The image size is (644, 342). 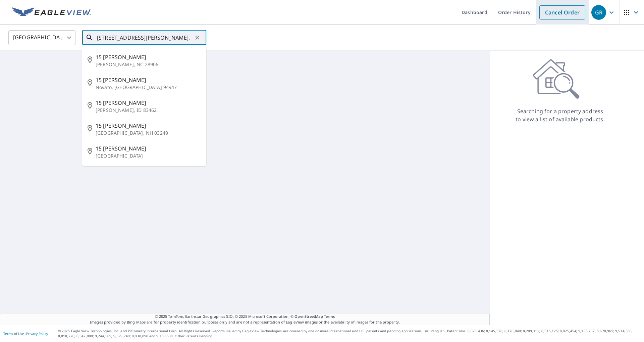 I want to click on button: Clear, so click(x=197, y=38).